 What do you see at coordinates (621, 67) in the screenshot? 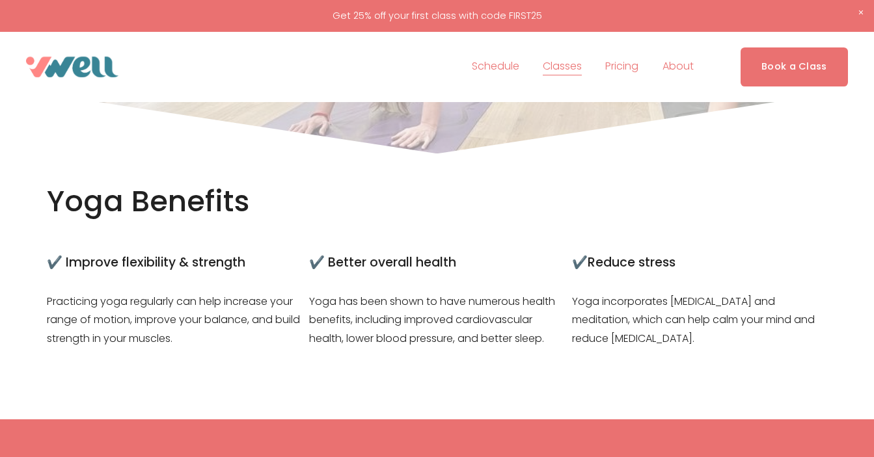
I see `a: Pricing` at bounding box center [621, 67].